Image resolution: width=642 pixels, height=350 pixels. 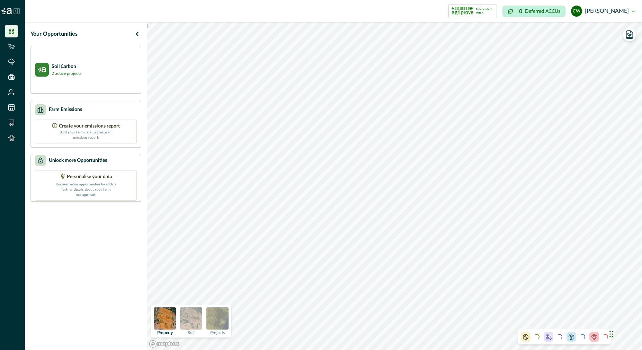 I want to click on p: Soil Carbon, so click(x=66, y=66).